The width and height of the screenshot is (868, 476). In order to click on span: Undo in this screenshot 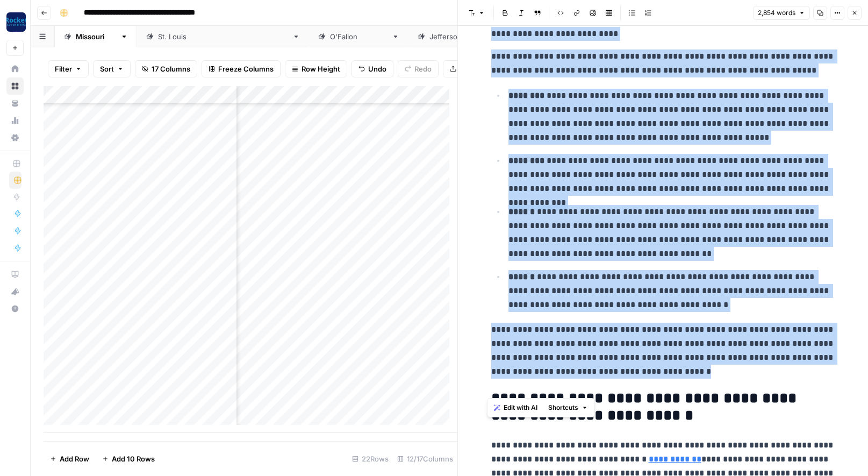, I will do `click(377, 69)`.